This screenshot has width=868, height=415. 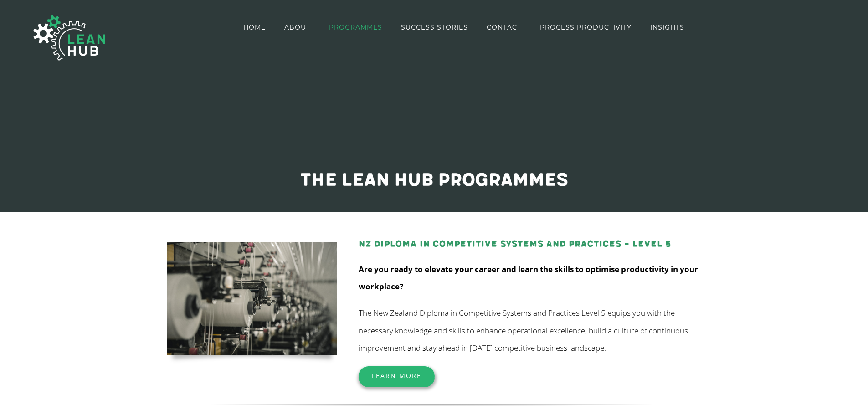 What do you see at coordinates (297, 27) in the screenshot?
I see `a: ABOUT` at bounding box center [297, 27].